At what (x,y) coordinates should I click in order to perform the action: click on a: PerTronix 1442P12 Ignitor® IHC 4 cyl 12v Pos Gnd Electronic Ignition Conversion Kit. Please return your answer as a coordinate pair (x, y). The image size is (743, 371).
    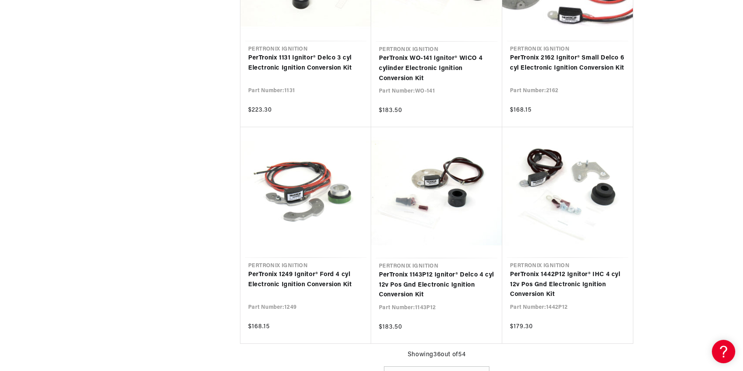
    Looking at the image, I should click on (567, 285).